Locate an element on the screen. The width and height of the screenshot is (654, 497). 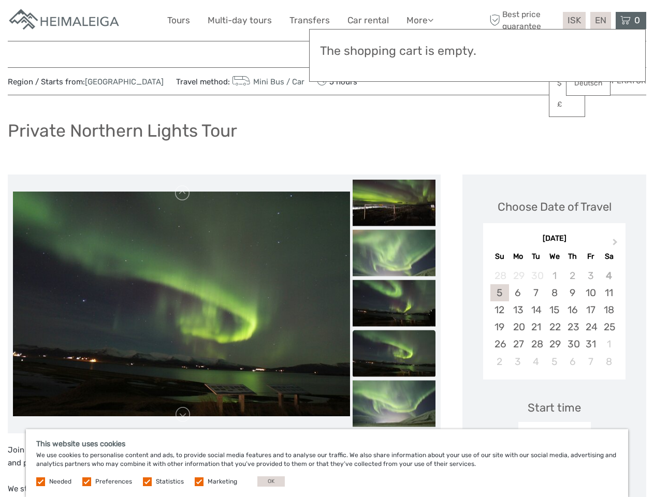
button: Next Month is located at coordinates (616, 244).